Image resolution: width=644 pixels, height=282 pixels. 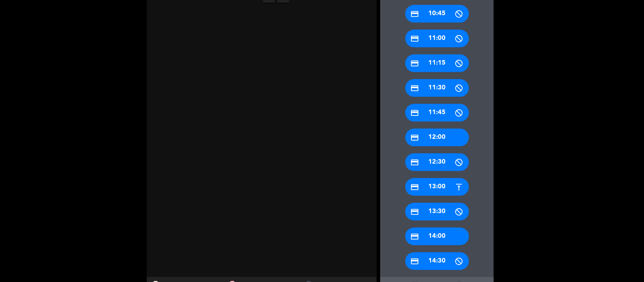 What do you see at coordinates (437, 137) in the screenshot?
I see `div: 12:00` at bounding box center [437, 137].